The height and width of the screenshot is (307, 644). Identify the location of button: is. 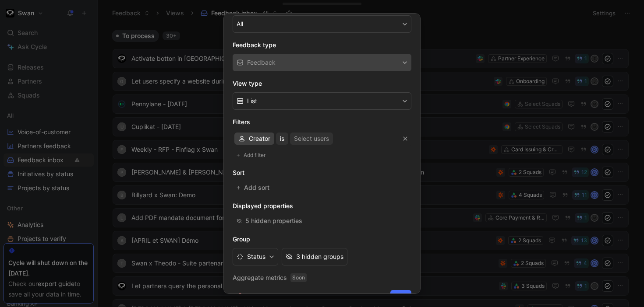
(282, 139).